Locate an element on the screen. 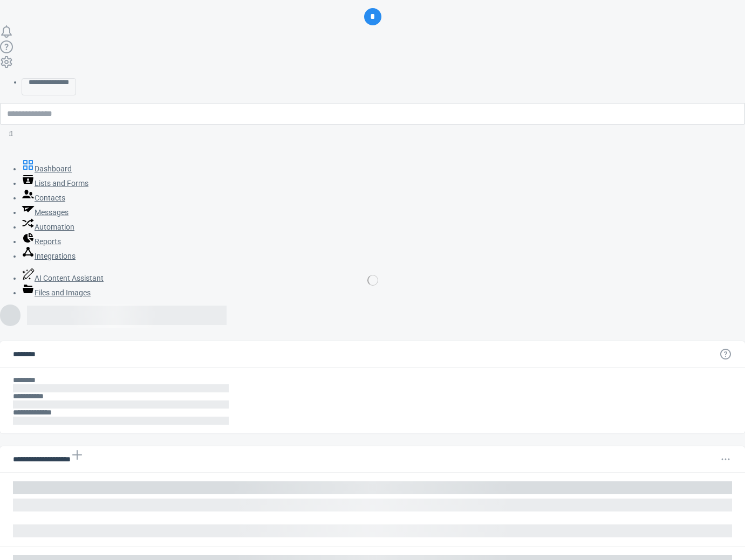 The height and width of the screenshot is (560, 745). a: Contacts is located at coordinates (43, 198).